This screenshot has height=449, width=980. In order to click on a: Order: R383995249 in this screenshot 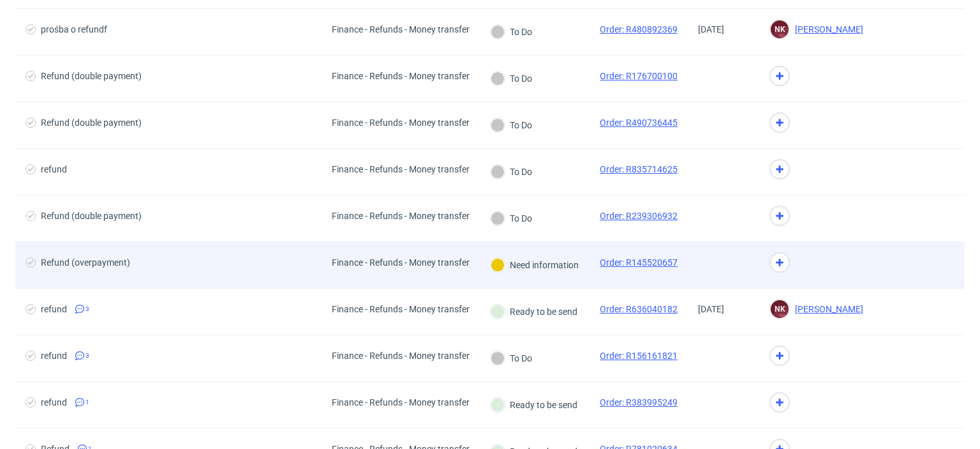, I will do `click(639, 402)`.